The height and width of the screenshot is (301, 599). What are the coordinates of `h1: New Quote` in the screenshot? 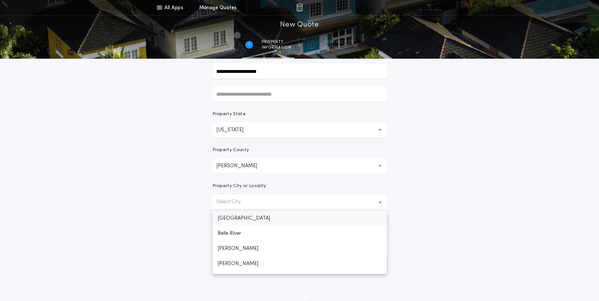 It's located at (299, 25).